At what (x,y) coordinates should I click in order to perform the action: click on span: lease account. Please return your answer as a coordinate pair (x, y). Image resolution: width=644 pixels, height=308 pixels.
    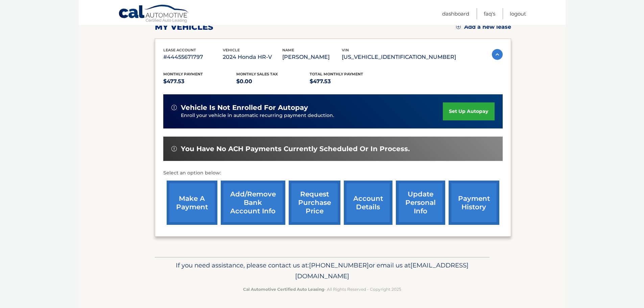
    Looking at the image, I should click on (179, 50).